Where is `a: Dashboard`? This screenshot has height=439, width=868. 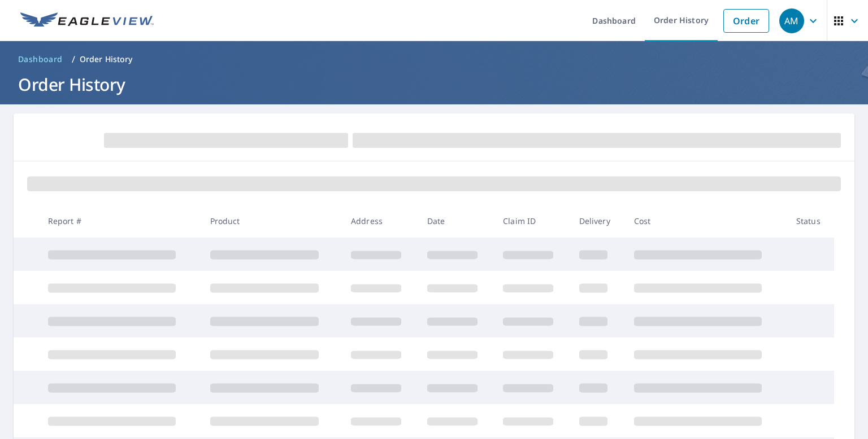 a: Dashboard is located at coordinates (40, 59).